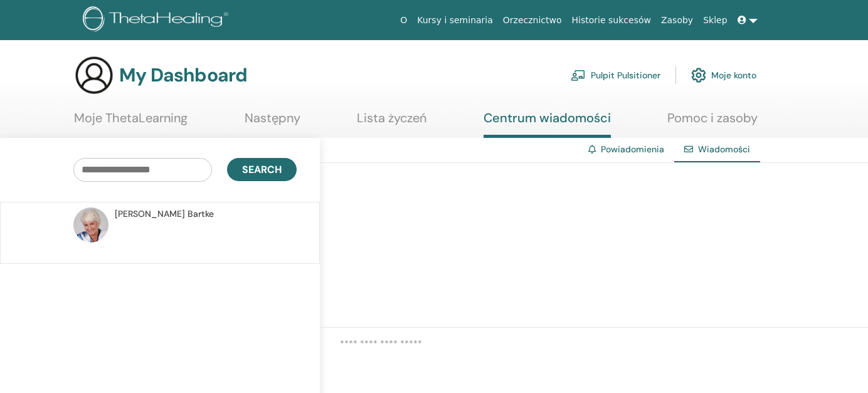 Image resolution: width=868 pixels, height=393 pixels. What do you see at coordinates (455, 20) in the screenshot?
I see `a: Kursy i seminaria` at bounding box center [455, 20].